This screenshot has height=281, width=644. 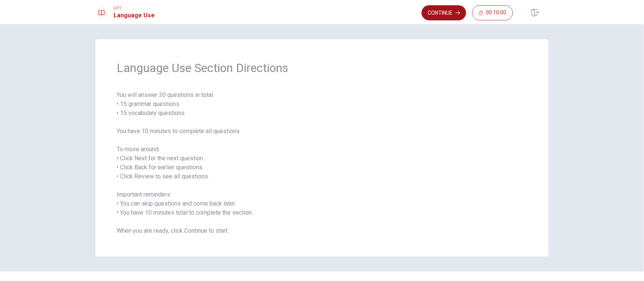 What do you see at coordinates (322, 68) in the screenshot?
I see `span: Language Use Section Directions` at bounding box center [322, 68].